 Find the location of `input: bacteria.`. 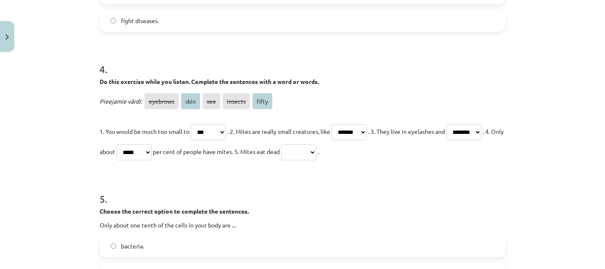

input: bacteria. is located at coordinates (113, 246).